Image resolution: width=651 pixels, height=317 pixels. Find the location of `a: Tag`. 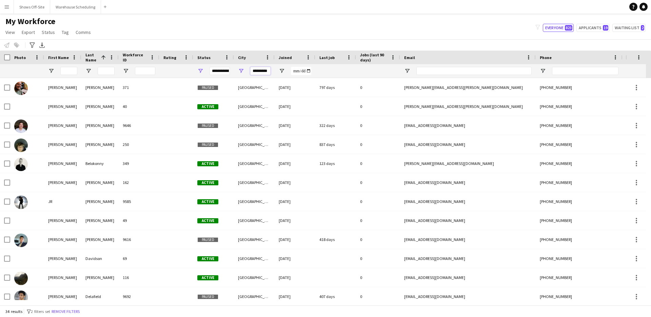

a: Tag is located at coordinates (65, 32).